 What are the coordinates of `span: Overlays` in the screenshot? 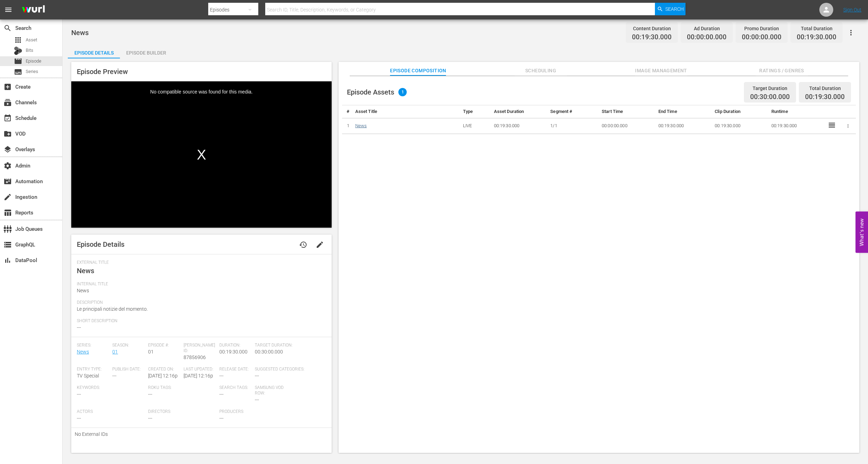 It's located at (8, 149).